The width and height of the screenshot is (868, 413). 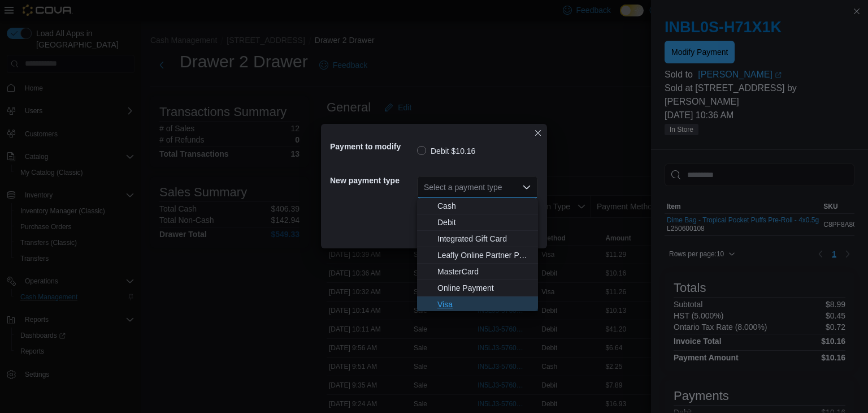 I want to click on button: Close list of options, so click(x=527, y=187).